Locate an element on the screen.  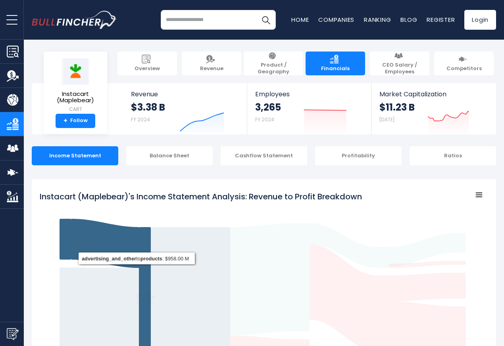
text: Operating expenses $1.78 B is located at coordinates (382, 314).